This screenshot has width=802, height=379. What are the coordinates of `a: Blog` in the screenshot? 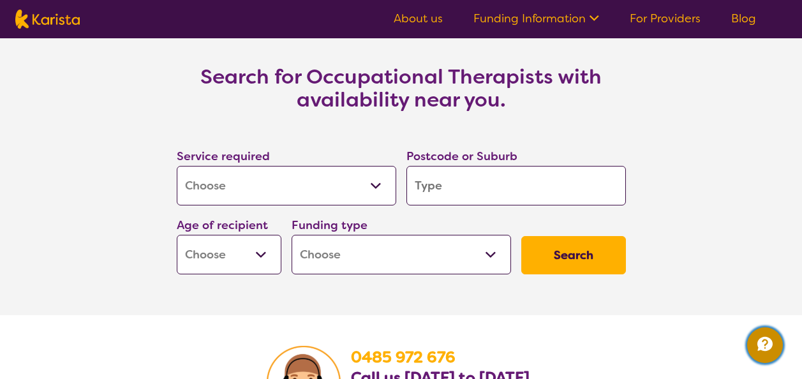 It's located at (743, 18).